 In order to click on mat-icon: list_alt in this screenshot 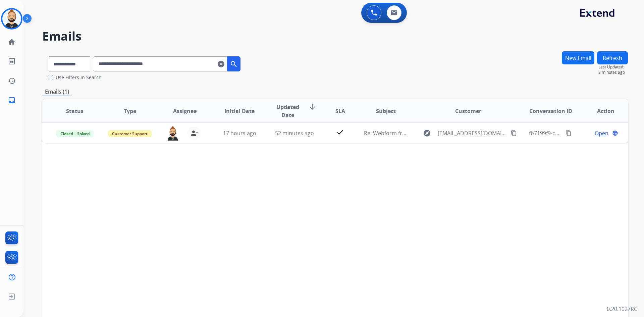, I will do `click(12, 61)`.